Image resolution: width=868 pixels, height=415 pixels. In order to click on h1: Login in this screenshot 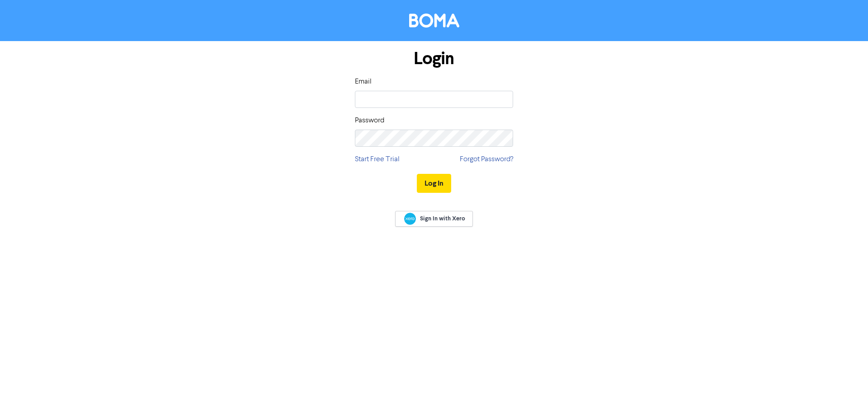, I will do `click(434, 59)`.